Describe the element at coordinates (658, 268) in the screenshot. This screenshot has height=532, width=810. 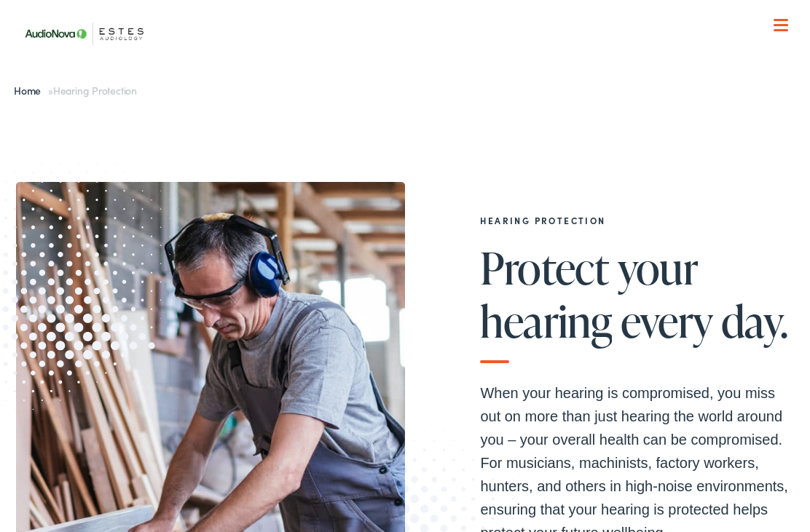
I see `span: your` at that location.